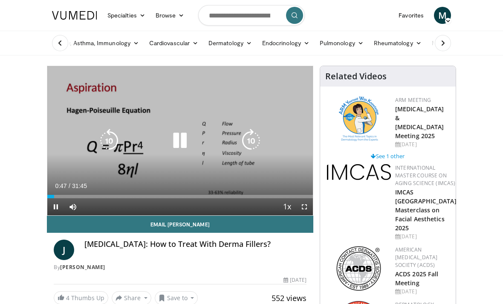 The width and height of the screenshot is (503, 304). I want to click on a: Browse, so click(170, 15).